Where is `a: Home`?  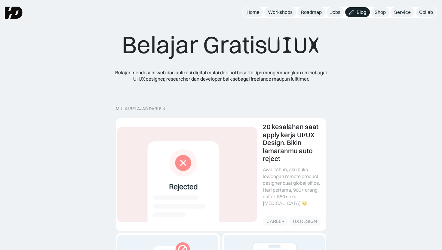
a: Home is located at coordinates (253, 12).